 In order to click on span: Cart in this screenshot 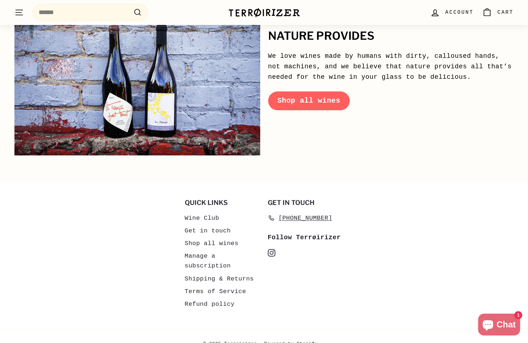, I will do `click(506, 12)`.